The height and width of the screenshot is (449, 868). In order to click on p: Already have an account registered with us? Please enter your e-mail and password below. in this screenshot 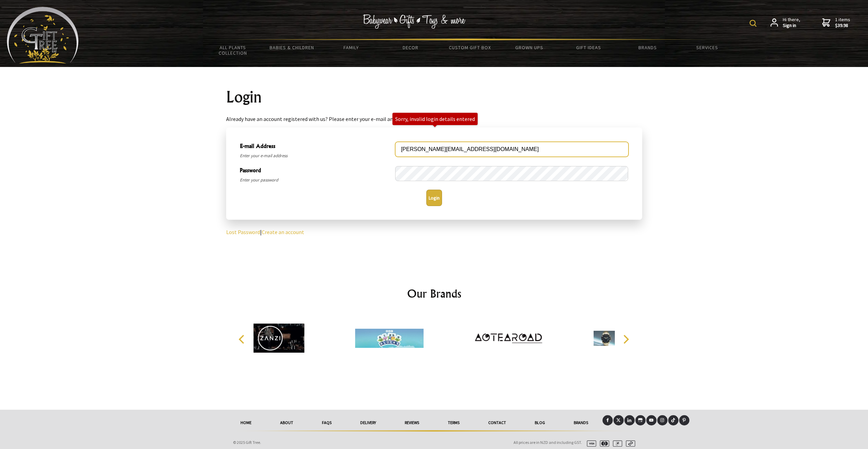, I will do `click(434, 119)`.